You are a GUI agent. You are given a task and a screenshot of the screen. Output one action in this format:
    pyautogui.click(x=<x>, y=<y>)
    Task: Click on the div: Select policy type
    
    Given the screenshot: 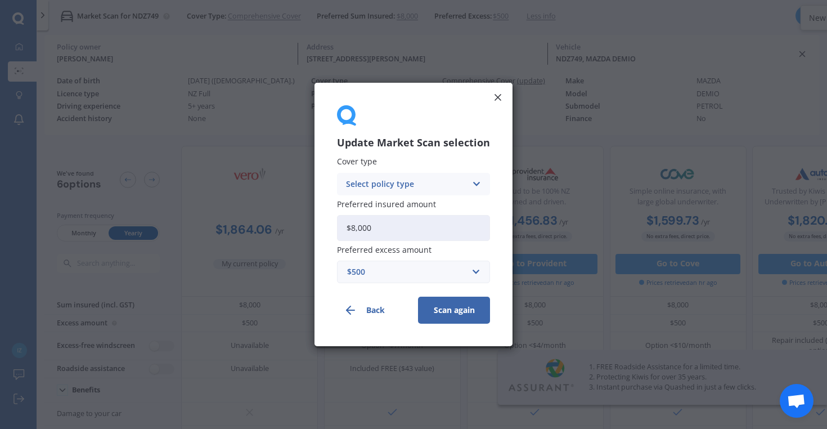 What is the action you would take?
    pyautogui.click(x=406, y=184)
    